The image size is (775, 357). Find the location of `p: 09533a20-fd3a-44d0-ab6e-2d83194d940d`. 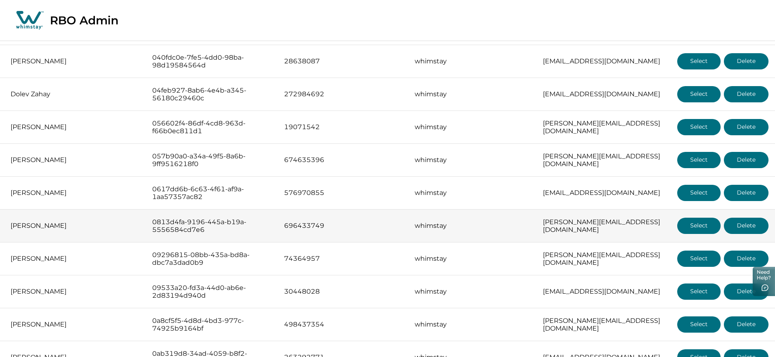

p: 09533a20-fd3a-44d0-ab6e-2d83194d940d is located at coordinates (212, 291).